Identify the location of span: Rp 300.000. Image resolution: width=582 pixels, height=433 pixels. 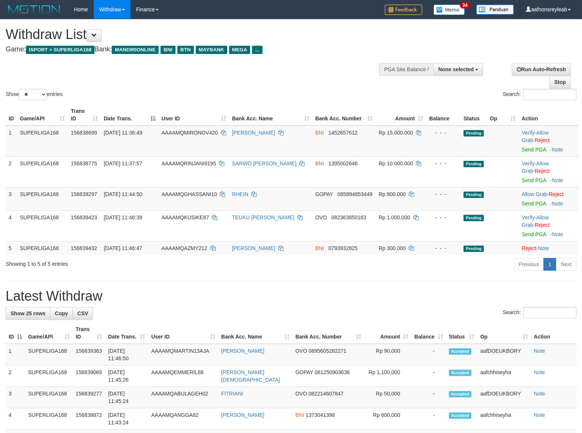
(393, 248).